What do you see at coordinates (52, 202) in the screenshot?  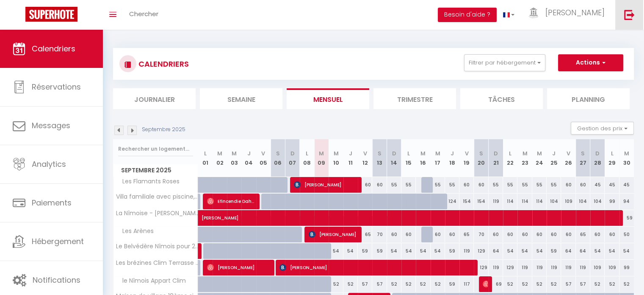 I see `span: Paiements` at bounding box center [52, 202].